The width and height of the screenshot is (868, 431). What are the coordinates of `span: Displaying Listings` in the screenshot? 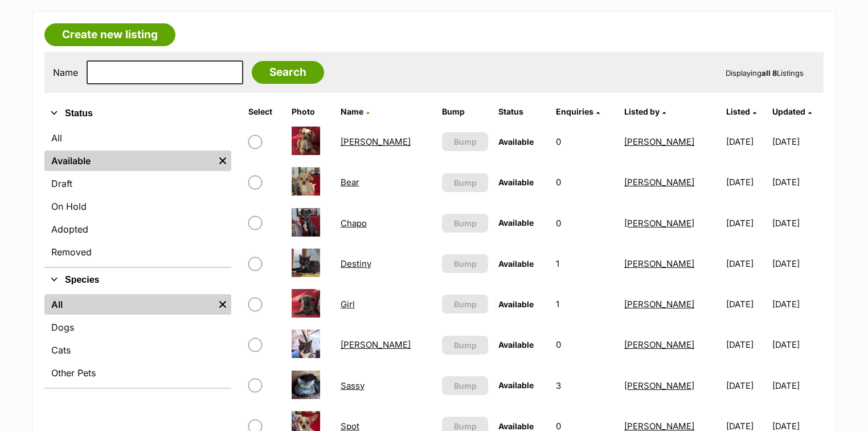 It's located at (764, 73).